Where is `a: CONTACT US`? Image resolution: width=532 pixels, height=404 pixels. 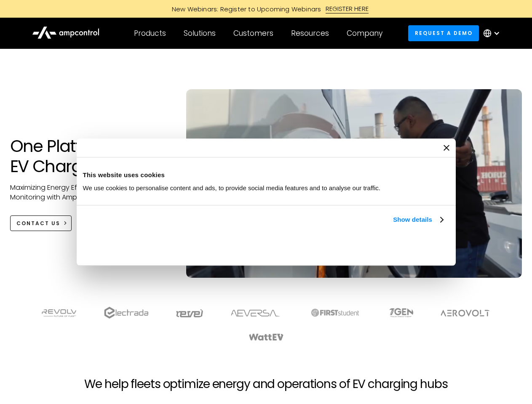 a: CONTACT US is located at coordinates (41, 223).